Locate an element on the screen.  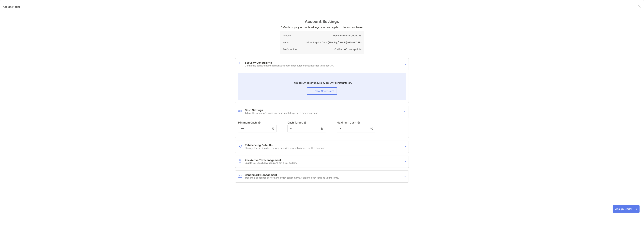
p: UC - Flat 100 basis points is located at coordinates (347, 49).